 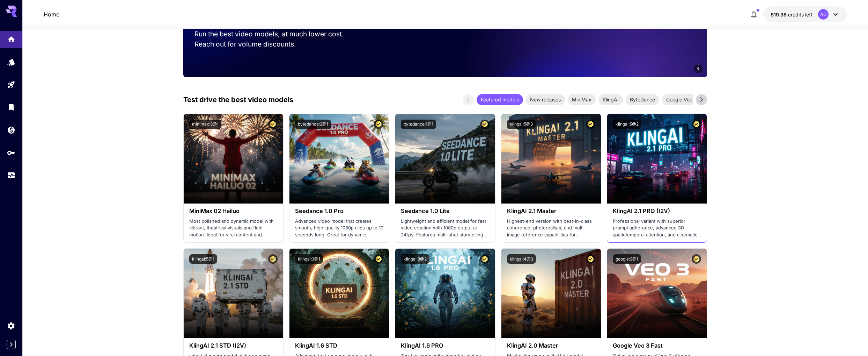 I want to click on button: bytedance:1@1, so click(x=419, y=124).